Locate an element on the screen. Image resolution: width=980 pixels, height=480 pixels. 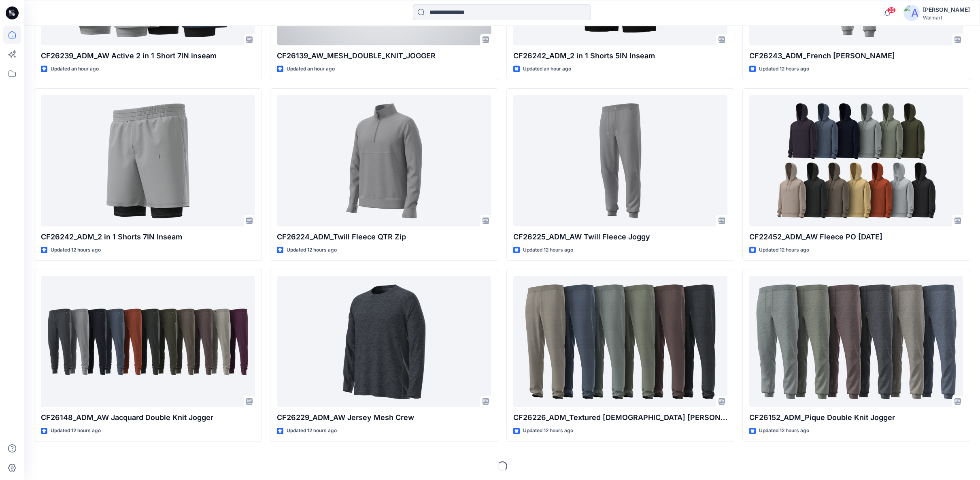
p: CF26225_ADM_AW Twill Fleece Joggy is located at coordinates (620, 237).